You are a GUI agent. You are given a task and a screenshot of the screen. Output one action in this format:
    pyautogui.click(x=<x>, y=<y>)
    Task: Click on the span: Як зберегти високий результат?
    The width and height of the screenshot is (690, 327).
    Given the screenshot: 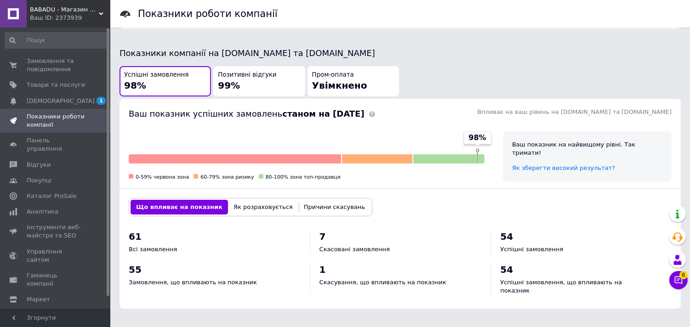 What is the action you would take?
    pyautogui.click(x=564, y=168)
    